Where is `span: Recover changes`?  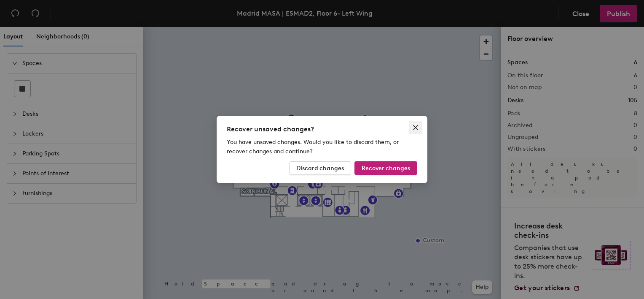
span: Recover changes is located at coordinates (386, 168).